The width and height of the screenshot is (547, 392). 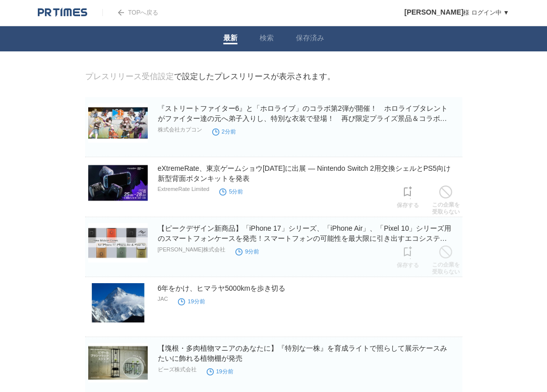 I want to click on p: ビーズ株式会社, so click(x=177, y=370).